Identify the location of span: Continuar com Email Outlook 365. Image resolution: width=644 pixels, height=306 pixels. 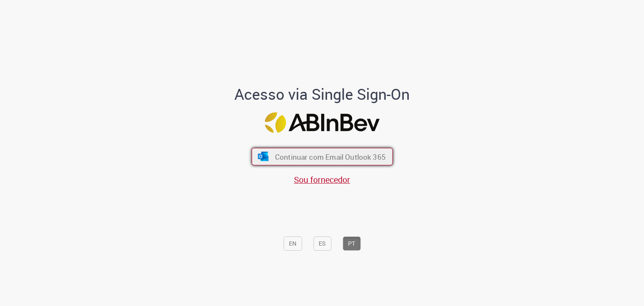
(330, 157).